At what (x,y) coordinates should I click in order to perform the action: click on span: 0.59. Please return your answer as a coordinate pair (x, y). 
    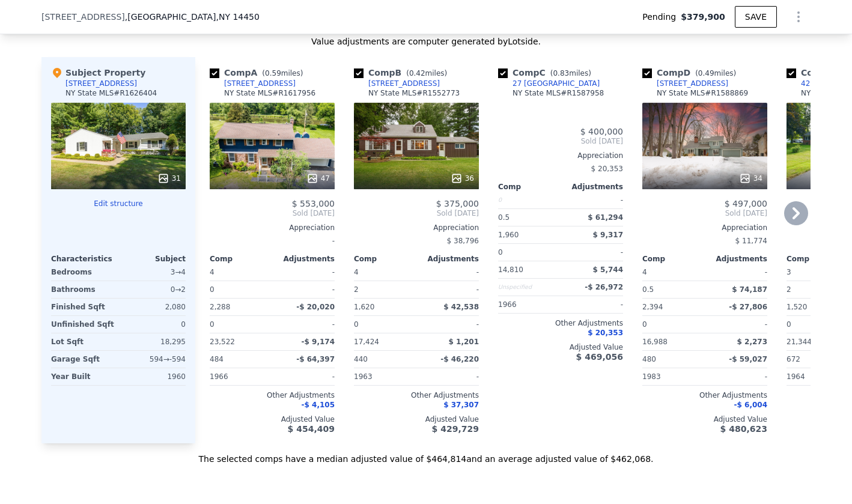
    Looking at the image, I should click on (273, 74).